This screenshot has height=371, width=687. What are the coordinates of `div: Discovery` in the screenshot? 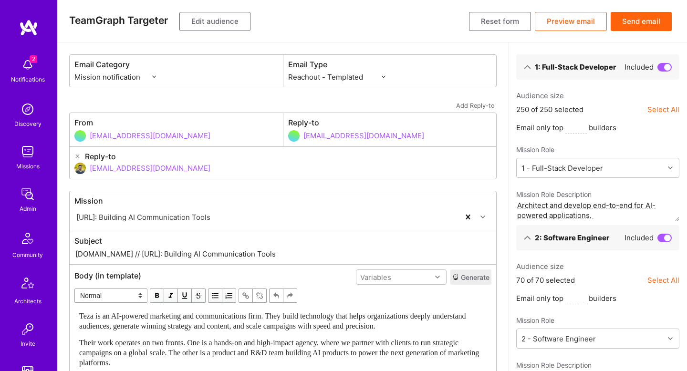 It's located at (28, 124).